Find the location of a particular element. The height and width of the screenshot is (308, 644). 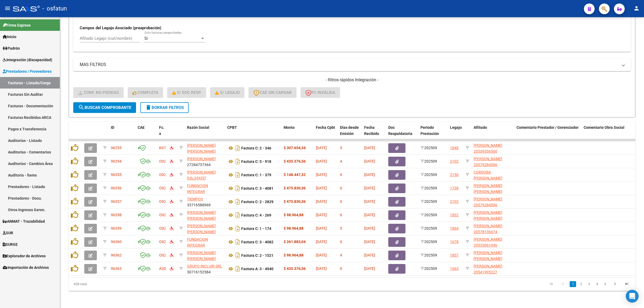

button: S/ Doc Resp. is located at coordinates (187, 93).